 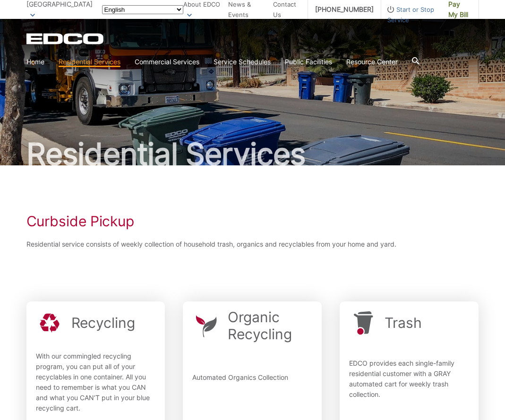 I want to click on h2: Organic Recycling, so click(x=269, y=326).